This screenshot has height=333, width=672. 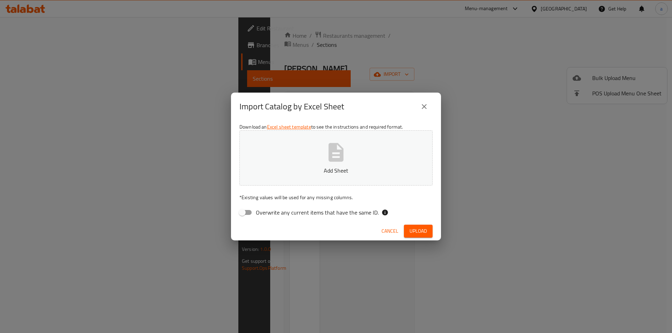 I want to click on button: Cancel, so click(x=390, y=231).